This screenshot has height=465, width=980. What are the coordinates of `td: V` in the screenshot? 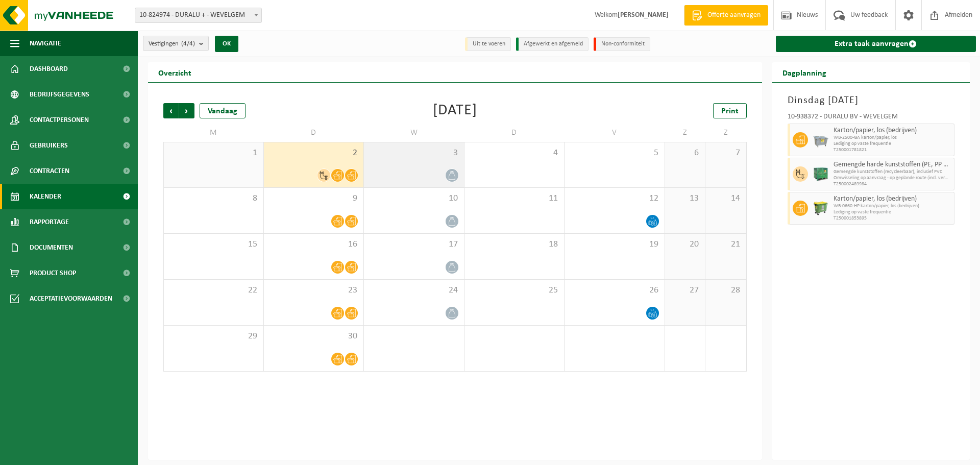 It's located at (615, 133).